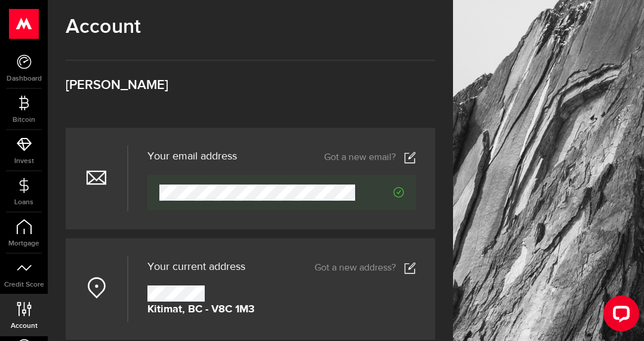  What do you see at coordinates (28, 23) in the screenshot?
I see `button: Open LiveChat chat widget` at bounding box center [28, 23].